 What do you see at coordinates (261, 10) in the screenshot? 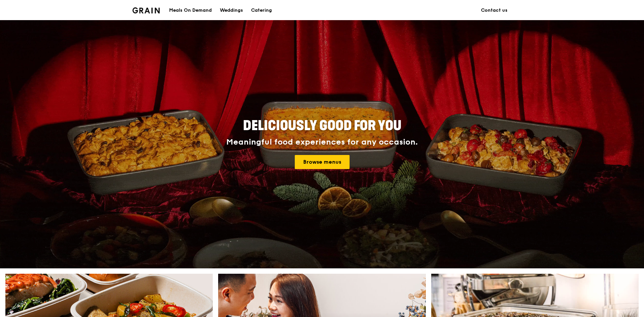
I see `div: Catering` at bounding box center [261, 10].